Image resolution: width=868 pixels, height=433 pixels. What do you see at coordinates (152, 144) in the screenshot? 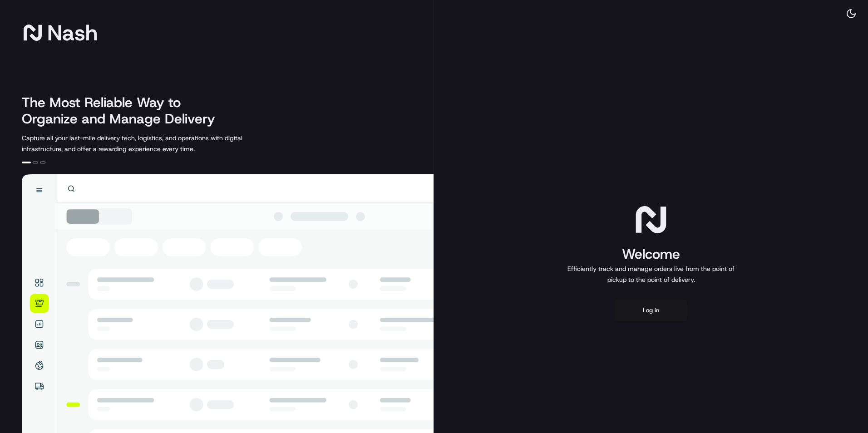
I see `p: Capture all your last-mile delivery tech, logistics, and operations with digital infrastructure, ...` at bounding box center [152, 144].